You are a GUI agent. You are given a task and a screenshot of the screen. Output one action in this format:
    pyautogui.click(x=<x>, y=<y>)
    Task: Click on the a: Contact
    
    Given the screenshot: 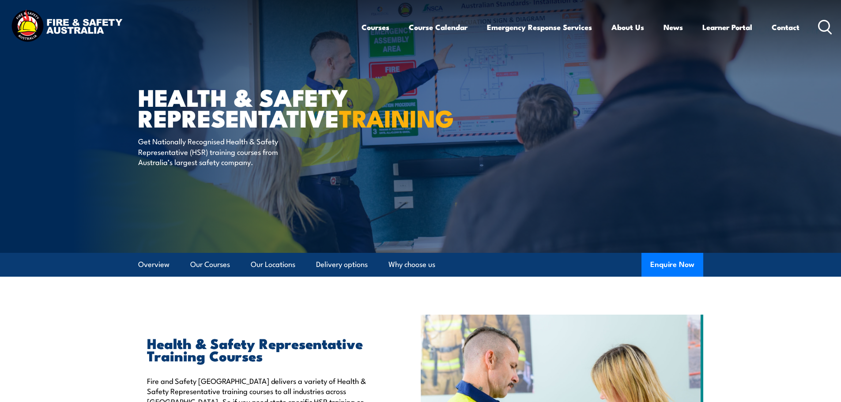 What is the action you would take?
    pyautogui.click(x=785, y=27)
    